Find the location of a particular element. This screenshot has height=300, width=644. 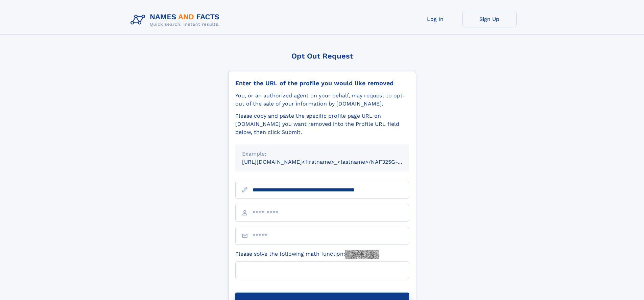

a: Sign Up is located at coordinates (489, 19).